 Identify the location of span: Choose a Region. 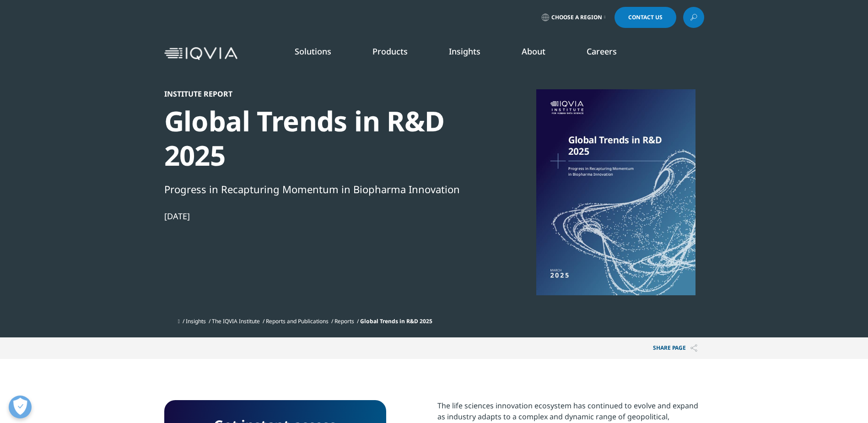
(577, 17).